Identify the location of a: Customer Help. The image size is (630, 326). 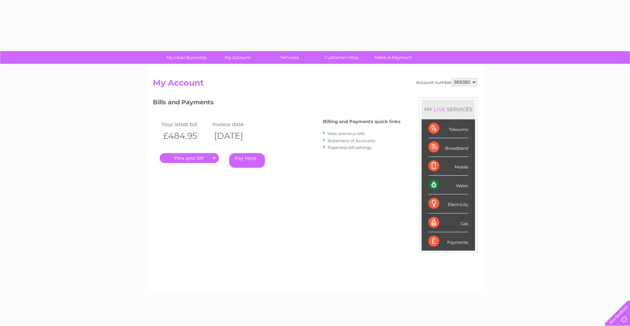
(341, 57).